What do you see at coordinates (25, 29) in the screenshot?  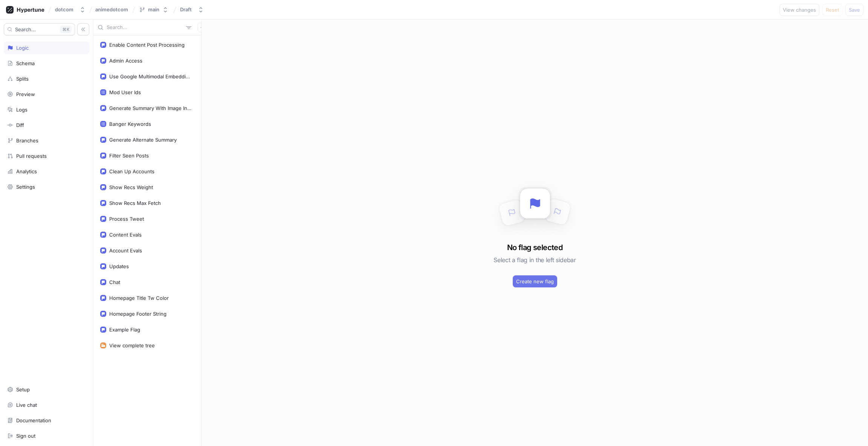 I see `span: Search...` at bounding box center [25, 29].